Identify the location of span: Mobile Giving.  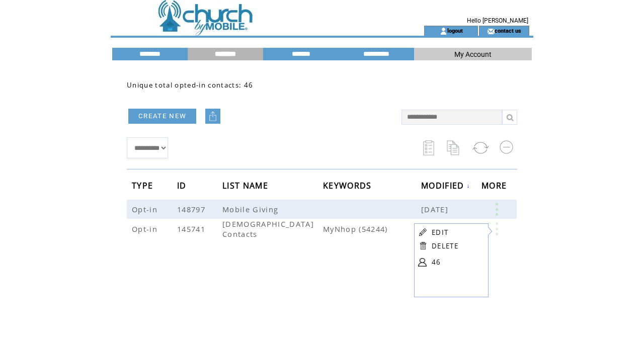
(252, 209).